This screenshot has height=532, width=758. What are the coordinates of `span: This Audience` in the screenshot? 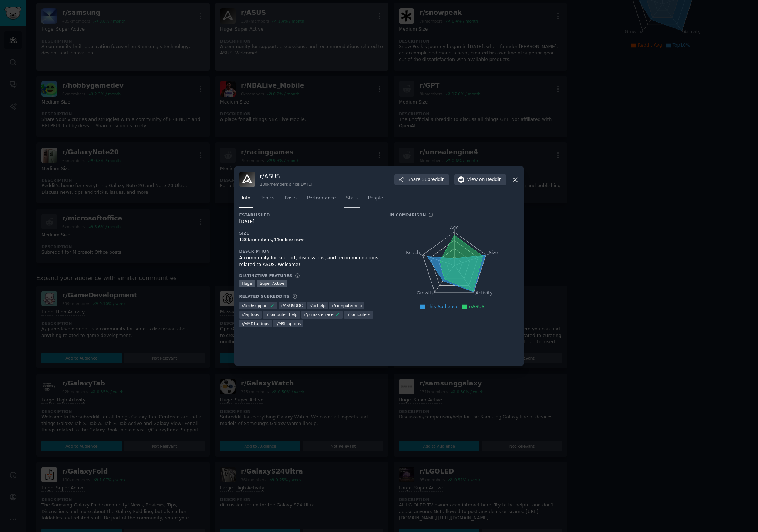 It's located at (443, 306).